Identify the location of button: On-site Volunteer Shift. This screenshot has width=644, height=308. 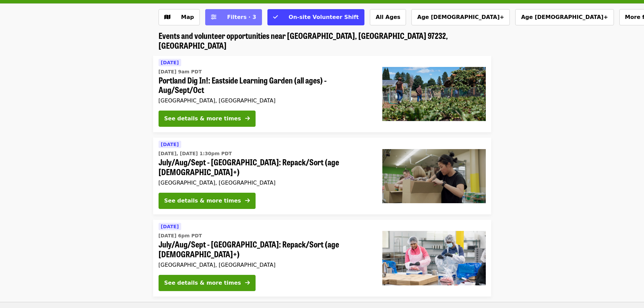
(316, 17).